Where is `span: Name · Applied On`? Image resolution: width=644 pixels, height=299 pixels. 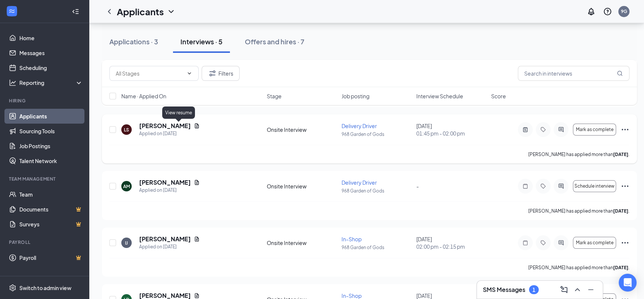
span: Name · Applied On is located at coordinates (143, 96).